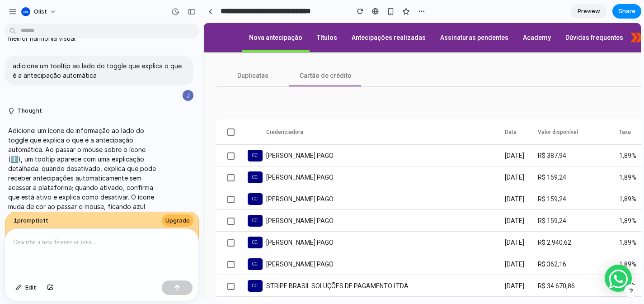 This screenshot has height=304, width=644. I want to click on td: R$ 362,16, so click(374, 241).